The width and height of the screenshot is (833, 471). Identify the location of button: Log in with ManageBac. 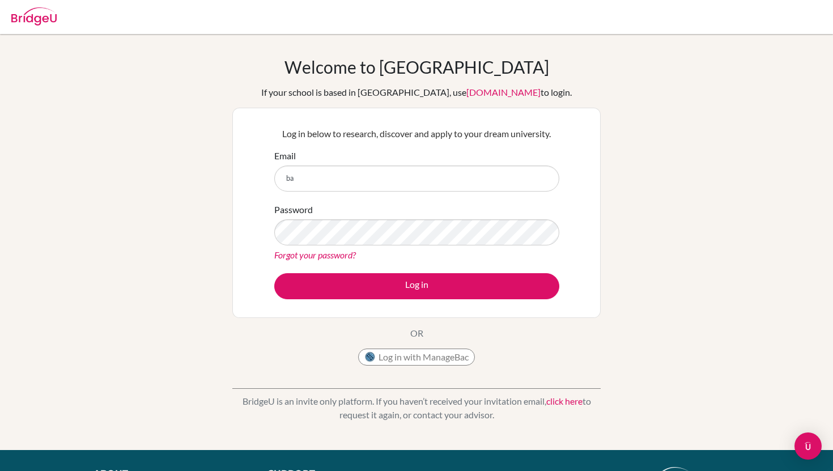
(417, 357).